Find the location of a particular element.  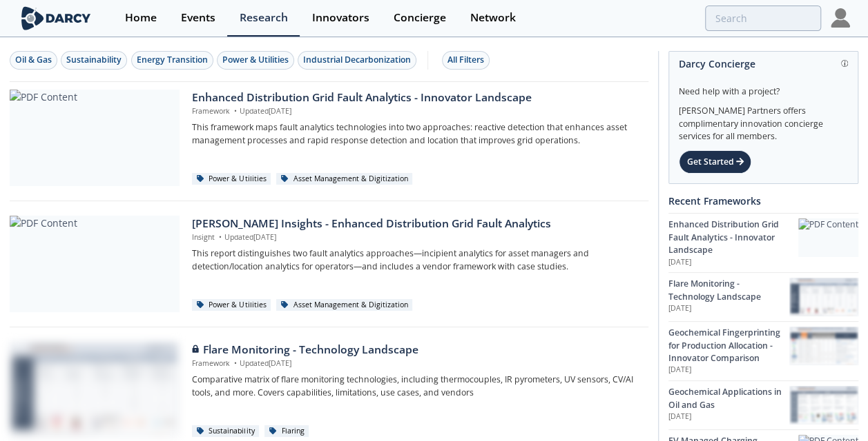

div: Darcy Concierge is located at coordinates (763, 64).